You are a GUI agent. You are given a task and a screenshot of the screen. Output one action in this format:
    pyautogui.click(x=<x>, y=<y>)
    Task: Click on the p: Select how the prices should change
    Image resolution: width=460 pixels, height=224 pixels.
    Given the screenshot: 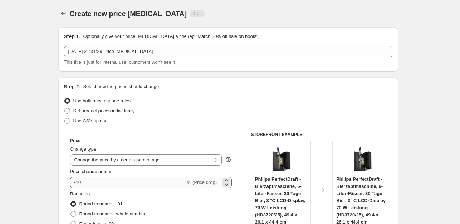 What is the action you would take?
    pyautogui.click(x=121, y=87)
    